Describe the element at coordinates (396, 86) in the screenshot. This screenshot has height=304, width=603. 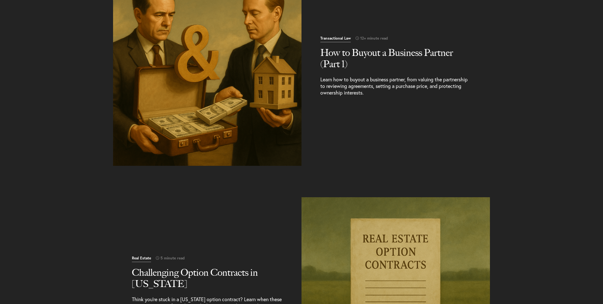
I see `p: Learn how to buyout a business partner, from valuing the partnership to reviewing agreements, set...` at that location.